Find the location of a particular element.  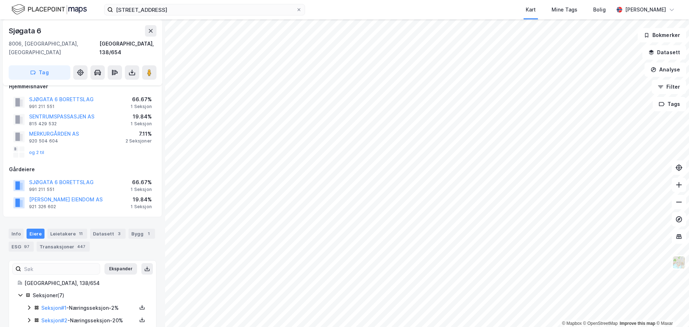

div: Hjemmelshaver is located at coordinates (83, 86).